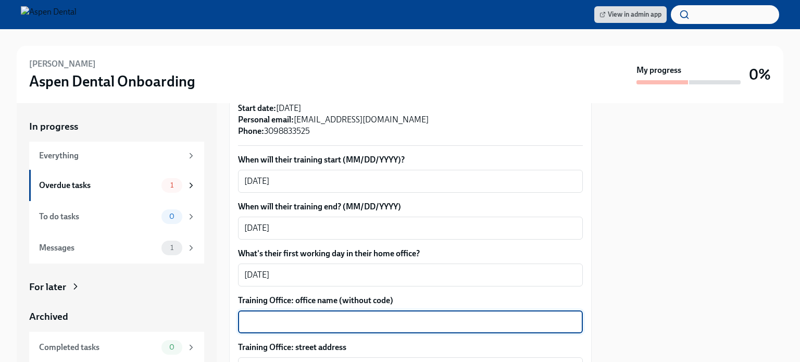 The width and height of the screenshot is (800, 362). Describe the element at coordinates (117, 317) in the screenshot. I see `div: Archived` at that location.